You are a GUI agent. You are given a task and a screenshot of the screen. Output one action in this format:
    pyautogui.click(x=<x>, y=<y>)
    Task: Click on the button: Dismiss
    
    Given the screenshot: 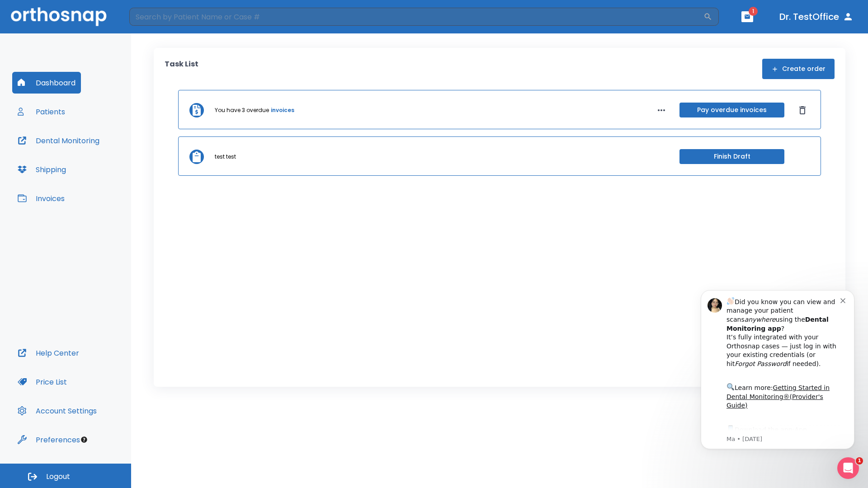 What is the action you would take?
    pyautogui.click(x=802, y=110)
    